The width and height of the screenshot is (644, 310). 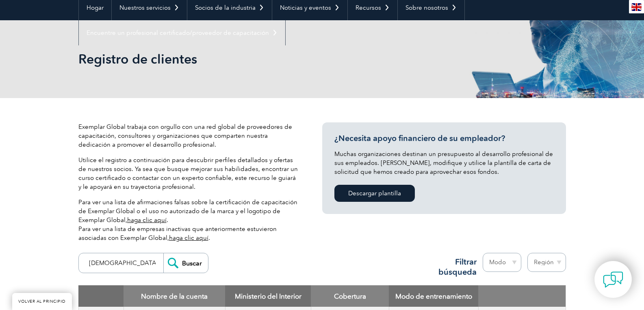 What do you see at coordinates (268, 296) in the screenshot?
I see `th: Ministerio del Interior: activar para ordenar columnas en orden ascendente` at bounding box center [268, 296].